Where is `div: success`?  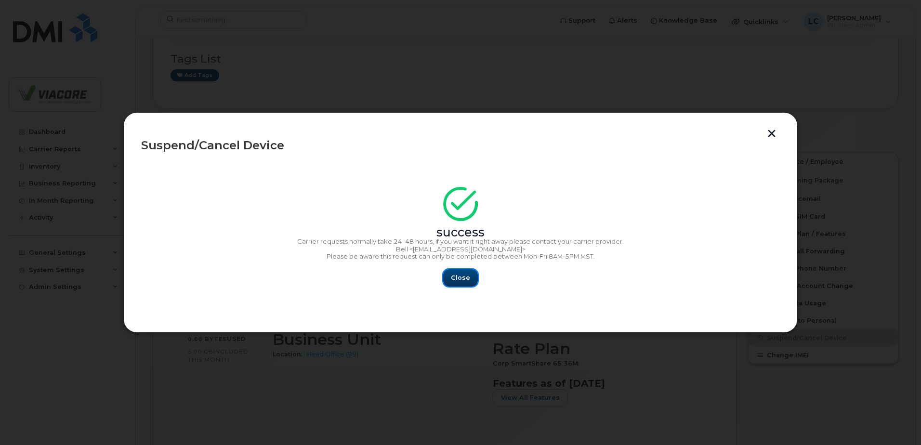
div: success is located at coordinates (461, 233).